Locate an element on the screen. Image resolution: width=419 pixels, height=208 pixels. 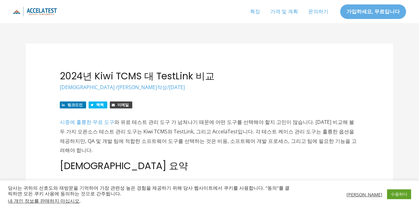
a: 문의하기 is located at coordinates (318, 12).